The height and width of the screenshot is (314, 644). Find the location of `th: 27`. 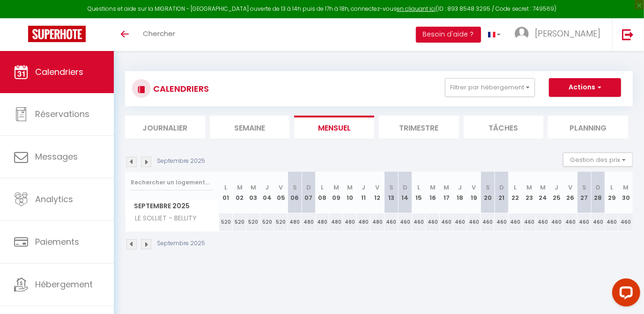

th: 27 is located at coordinates (584, 193).